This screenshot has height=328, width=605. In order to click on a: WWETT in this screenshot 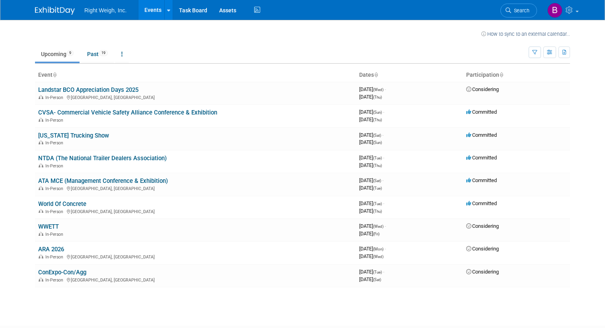, I will do `click(49, 227)`.